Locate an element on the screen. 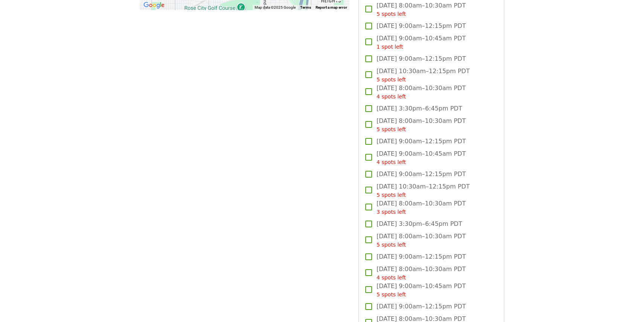 This screenshot has width=644, height=322. a: Open this area in Google Maps (opens a new window) is located at coordinates (154, 5).